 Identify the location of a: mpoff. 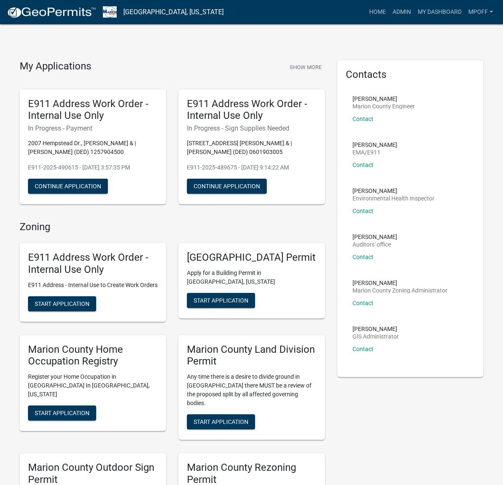
(481, 12).